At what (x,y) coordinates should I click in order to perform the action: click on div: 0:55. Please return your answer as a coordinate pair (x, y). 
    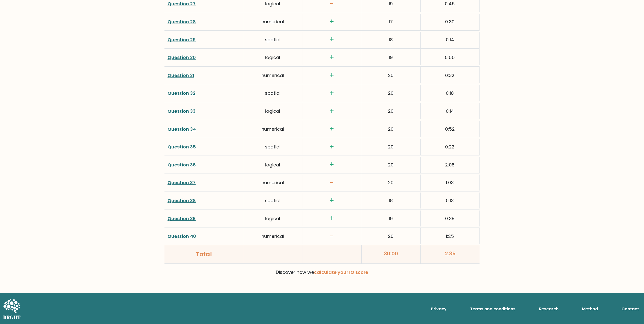
    Looking at the image, I should click on (450, 57).